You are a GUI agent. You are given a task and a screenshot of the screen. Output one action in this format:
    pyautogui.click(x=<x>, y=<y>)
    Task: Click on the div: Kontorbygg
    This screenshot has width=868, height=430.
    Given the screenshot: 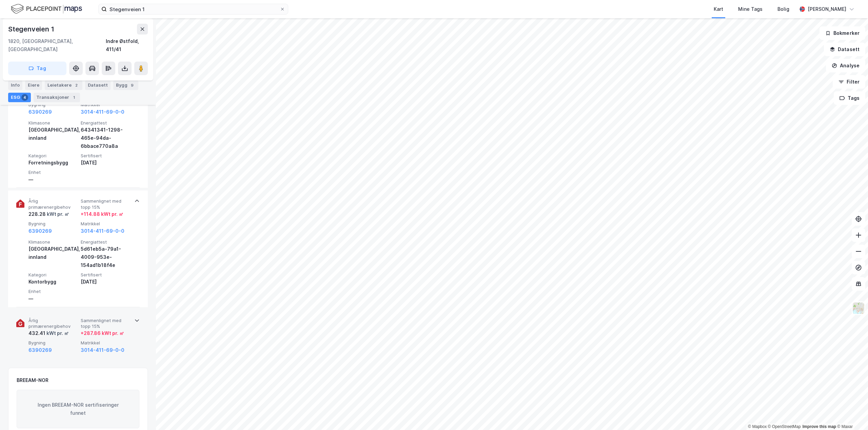 What is the action you would take?
    pyautogui.click(x=53, y=282)
    